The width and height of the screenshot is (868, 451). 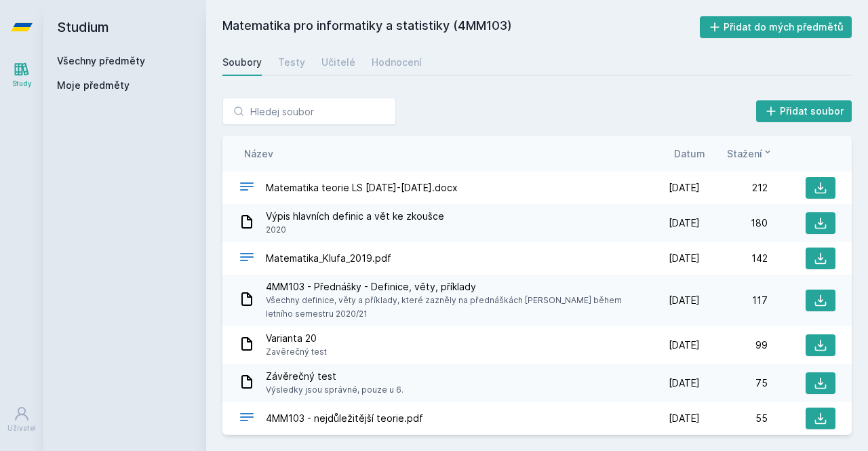 I want to click on a: Hodnocení, so click(x=397, y=62).